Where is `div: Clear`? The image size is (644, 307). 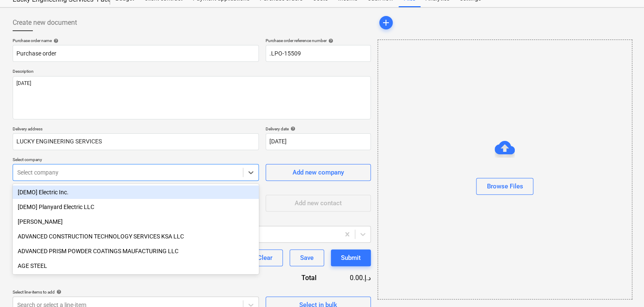 div: Clear is located at coordinates (265, 258).